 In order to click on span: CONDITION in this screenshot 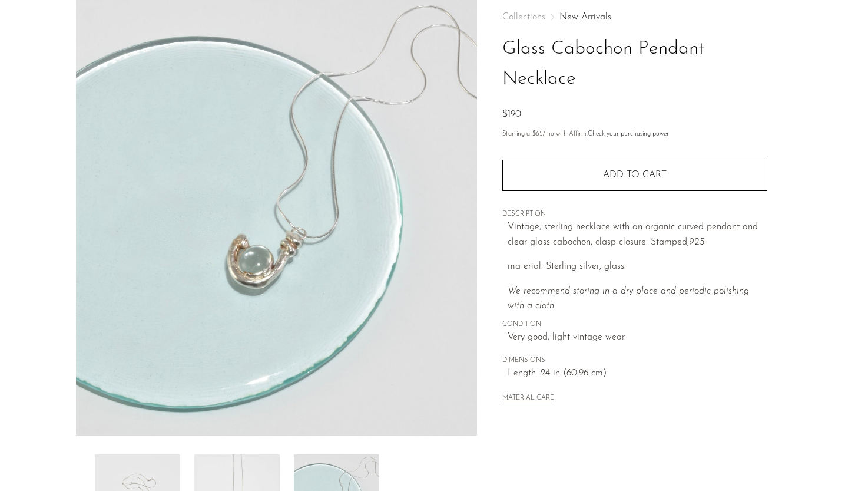, I will do `click(635, 325)`.